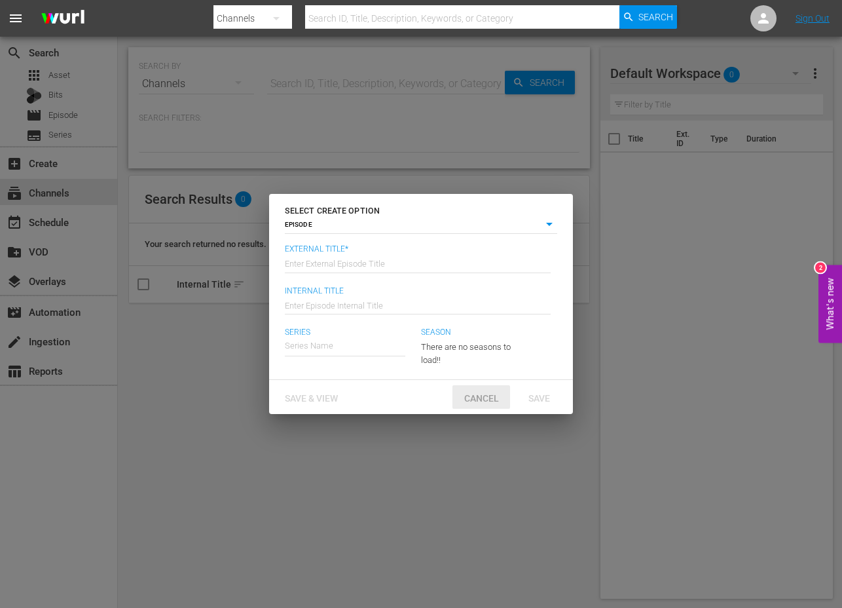 The image size is (842, 608). What do you see at coordinates (481, 398) in the screenshot?
I see `span: Cancel` at bounding box center [481, 398].